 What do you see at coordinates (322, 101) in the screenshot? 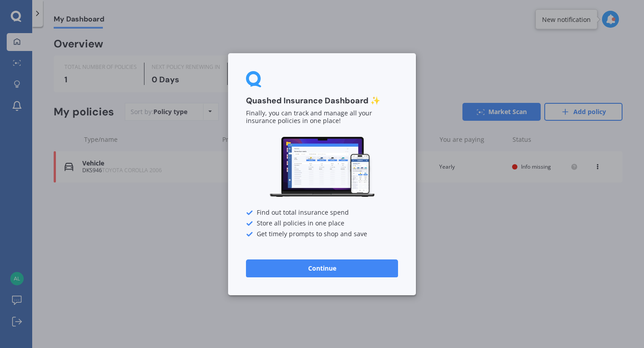
I see `h3: Quashed Insurance Dashboard ✨` at bounding box center [322, 101].